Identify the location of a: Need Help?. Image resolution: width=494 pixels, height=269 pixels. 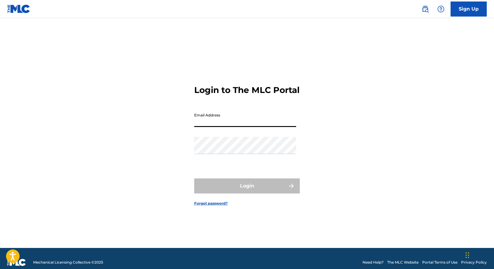
(373, 263).